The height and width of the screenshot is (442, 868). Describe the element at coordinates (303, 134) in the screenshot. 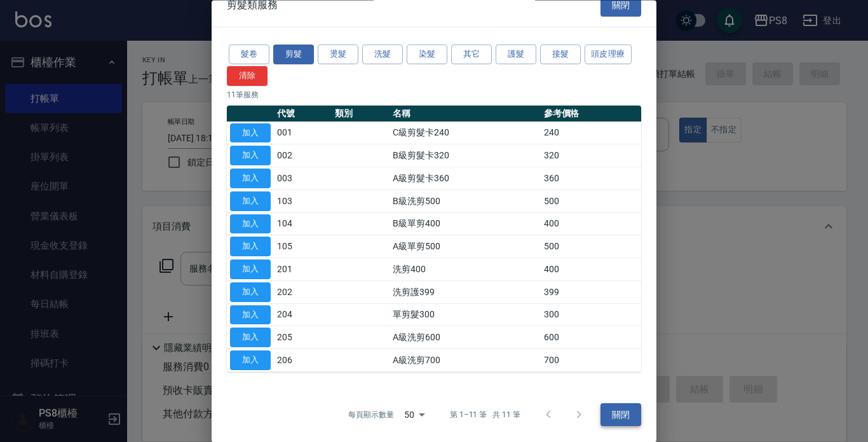

I see `td: 001` at that location.